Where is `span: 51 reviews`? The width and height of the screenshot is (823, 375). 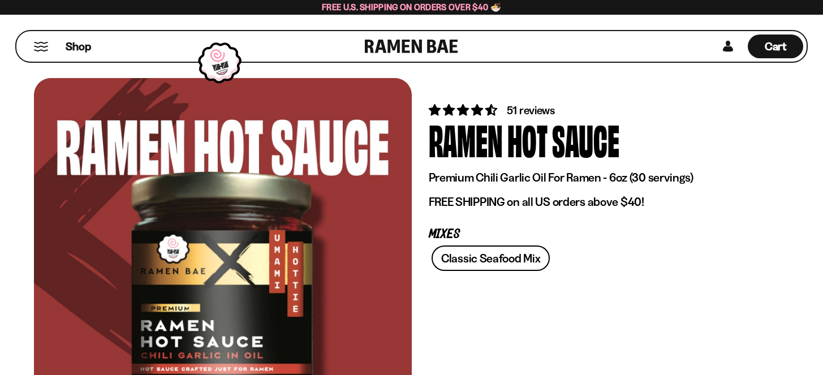
span: 51 reviews is located at coordinates (530, 110).